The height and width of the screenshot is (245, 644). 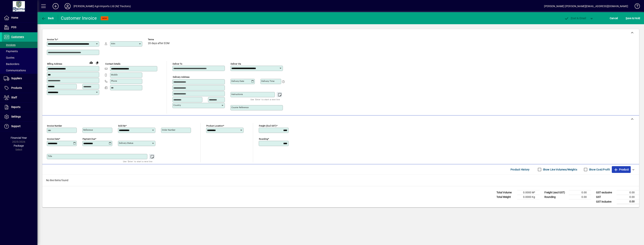 I want to click on app-page-header-button: Back, so click(x=48, y=18).